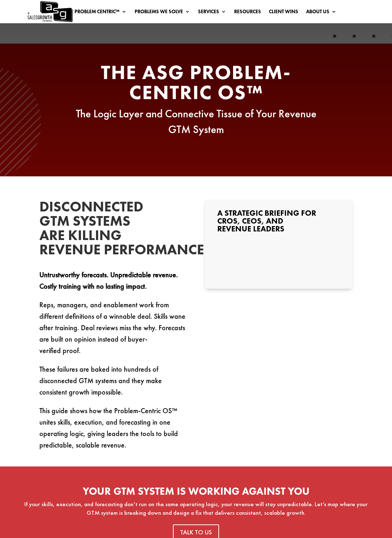 The image size is (392, 538). I want to click on a: Client Wins, so click(284, 13).